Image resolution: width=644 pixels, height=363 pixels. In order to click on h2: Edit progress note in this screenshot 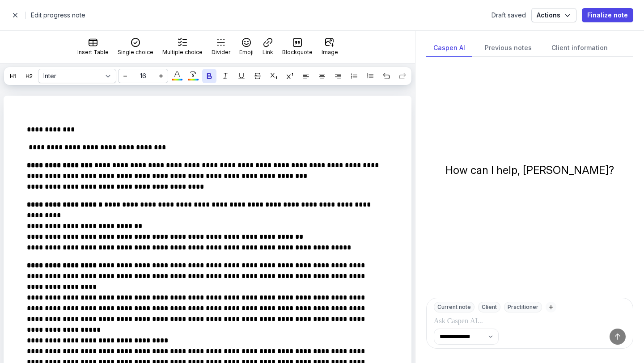, I will do `click(259, 15)`.